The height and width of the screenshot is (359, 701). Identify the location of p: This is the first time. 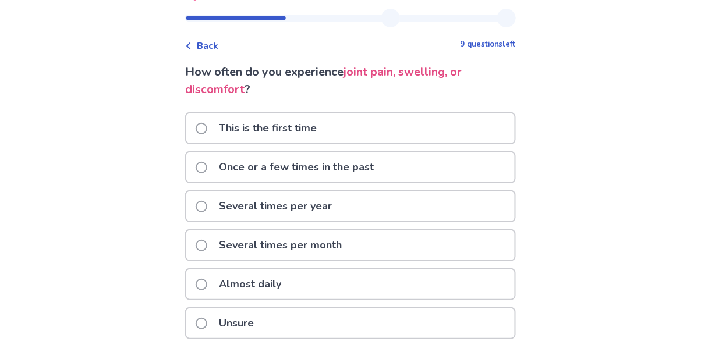
(268, 128).